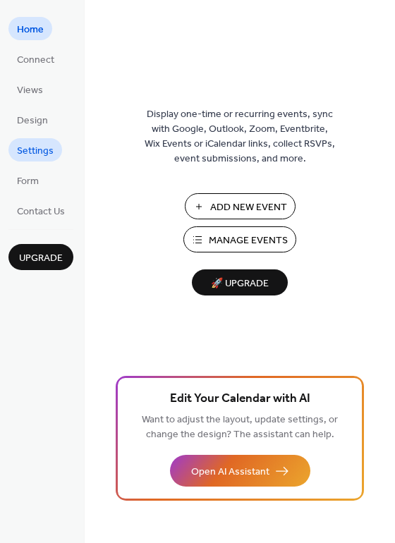  Describe the element at coordinates (240, 137) in the screenshot. I see `span: Display one-time or recurring events, sync with Google, Outlook, Zoom, Eventbrite, Wix Events or ...` at that location.